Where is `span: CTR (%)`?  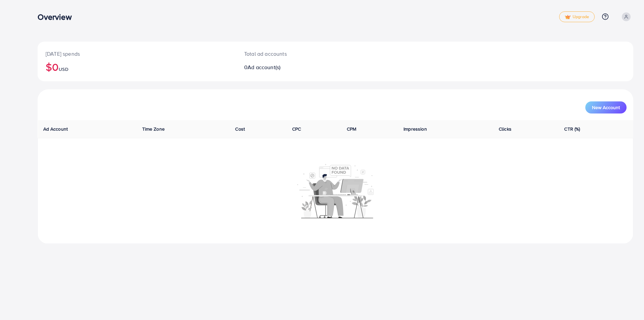 span: CTR (%) is located at coordinates (572, 129).